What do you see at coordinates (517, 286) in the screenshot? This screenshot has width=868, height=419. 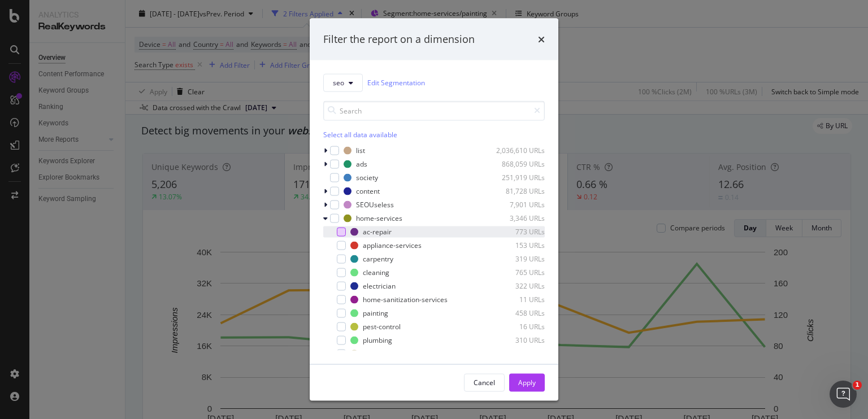 I see `div: 322 URLs` at bounding box center [517, 286].